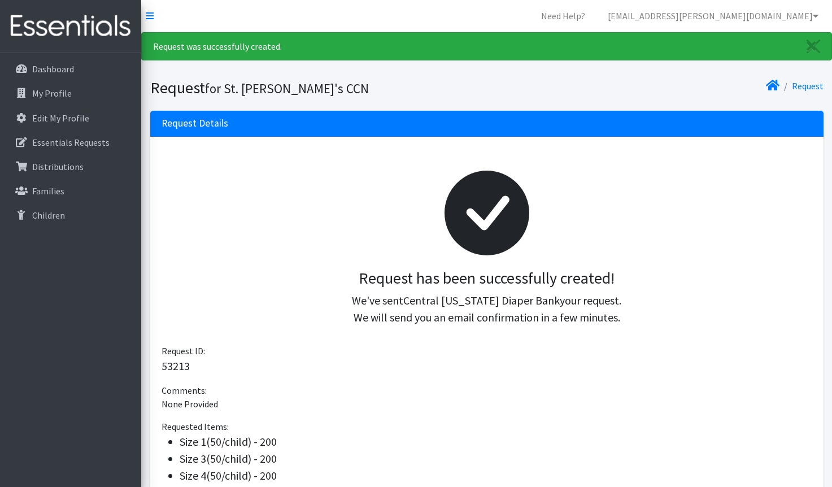 The width and height of the screenshot is (832, 487). I want to click on span: Request ID:, so click(183, 351).